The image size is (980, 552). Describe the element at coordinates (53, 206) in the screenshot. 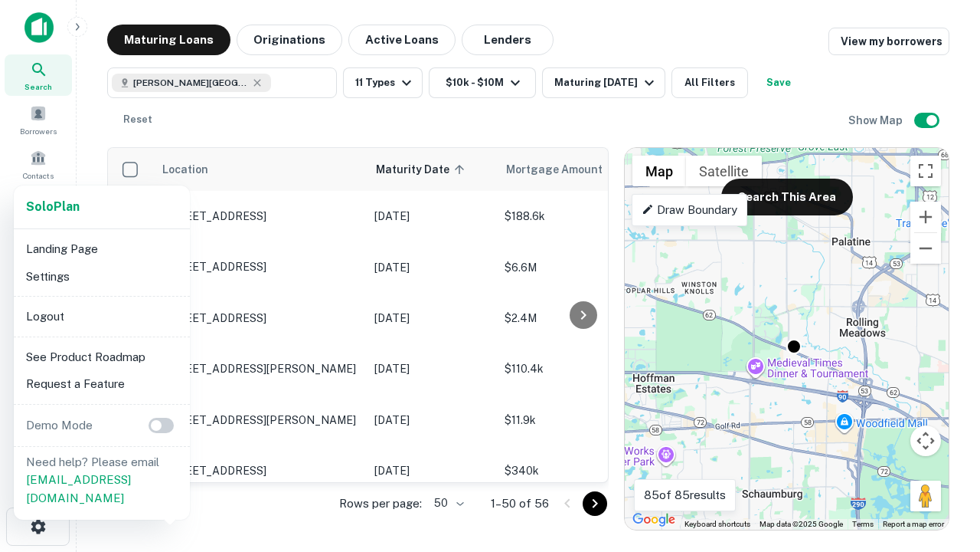

I see `strong: Solo Plan` at that location.